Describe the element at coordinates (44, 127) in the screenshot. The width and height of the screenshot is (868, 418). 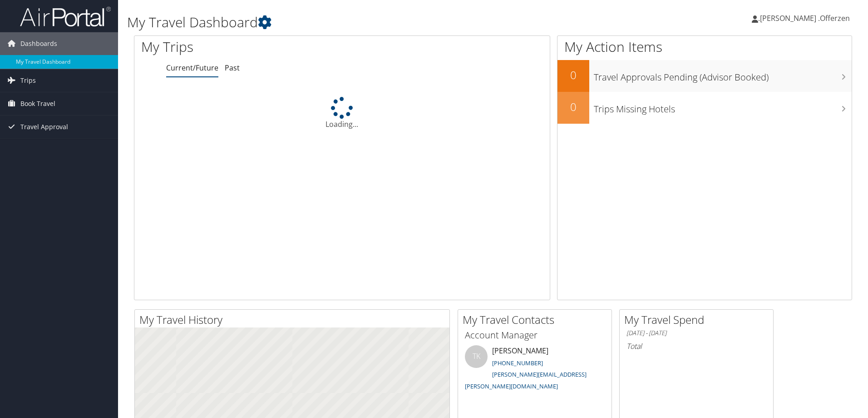
I see `span: Travel Approval` at that location.